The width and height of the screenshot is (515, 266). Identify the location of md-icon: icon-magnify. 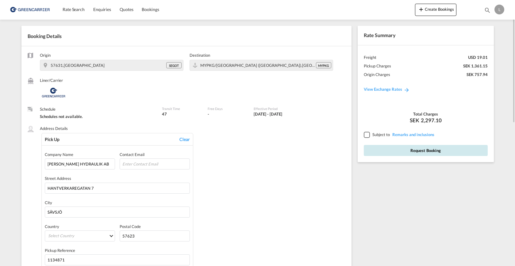
(488, 10).